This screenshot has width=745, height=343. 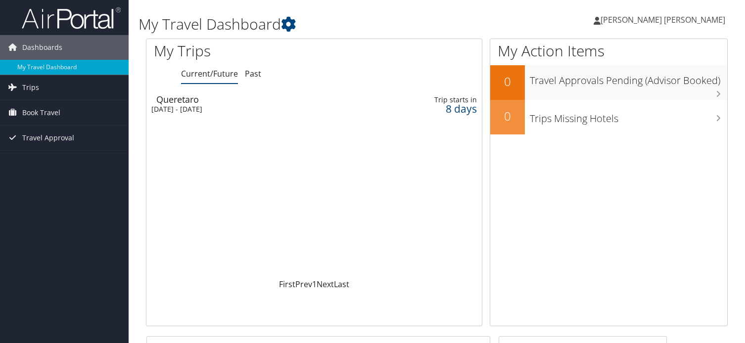 I want to click on h1: My Travel Dashboard, so click(x=337, y=24).